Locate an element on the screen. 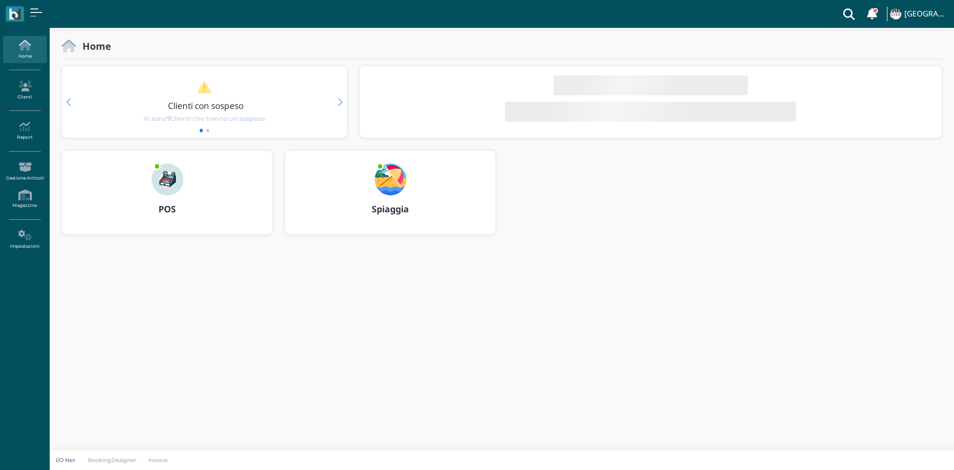  b: Spiaggia is located at coordinates (390, 209).